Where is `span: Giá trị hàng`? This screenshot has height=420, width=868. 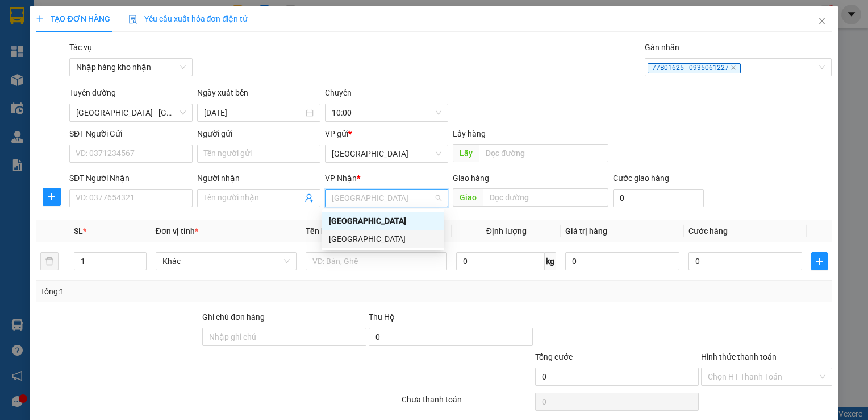 span: Giá trị hàng is located at coordinates (586, 231).